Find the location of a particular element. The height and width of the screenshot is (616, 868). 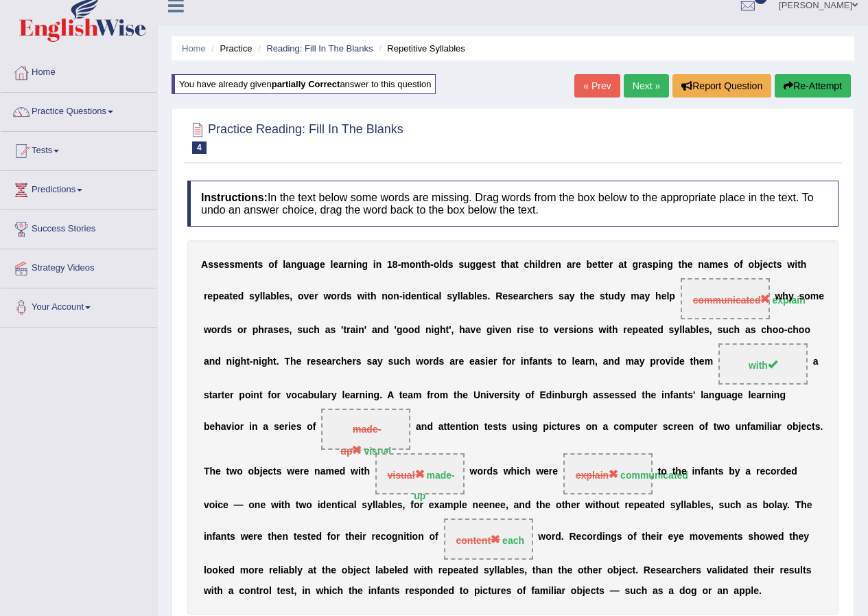

b: c is located at coordinates (431, 297).